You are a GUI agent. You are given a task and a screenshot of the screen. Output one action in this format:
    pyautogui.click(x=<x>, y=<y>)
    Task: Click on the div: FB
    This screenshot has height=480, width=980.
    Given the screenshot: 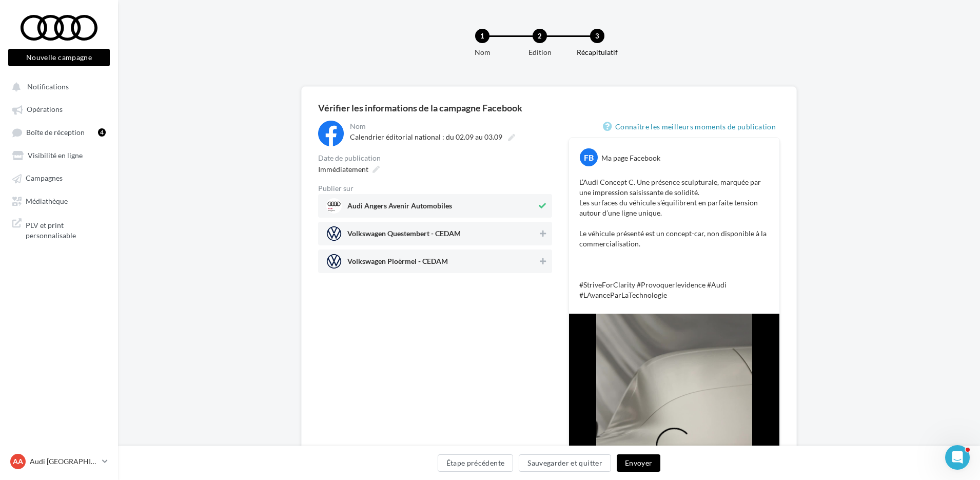 What is the action you would take?
    pyautogui.click(x=588, y=157)
    